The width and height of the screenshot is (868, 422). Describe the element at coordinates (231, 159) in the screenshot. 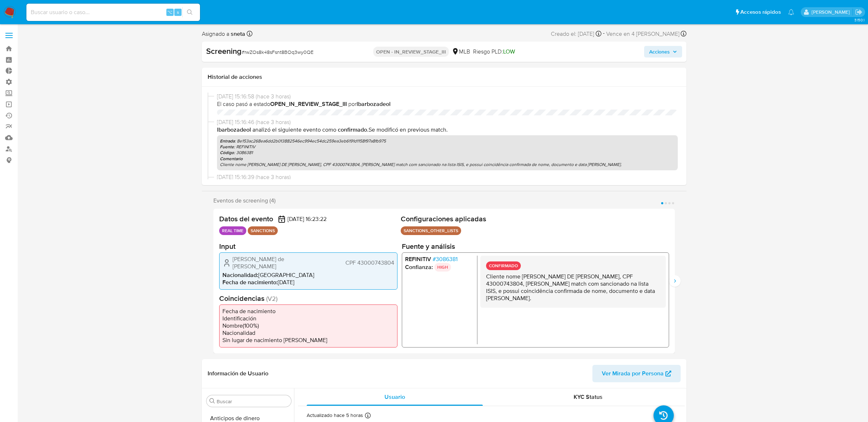

I see `b: Comentario` at that location.